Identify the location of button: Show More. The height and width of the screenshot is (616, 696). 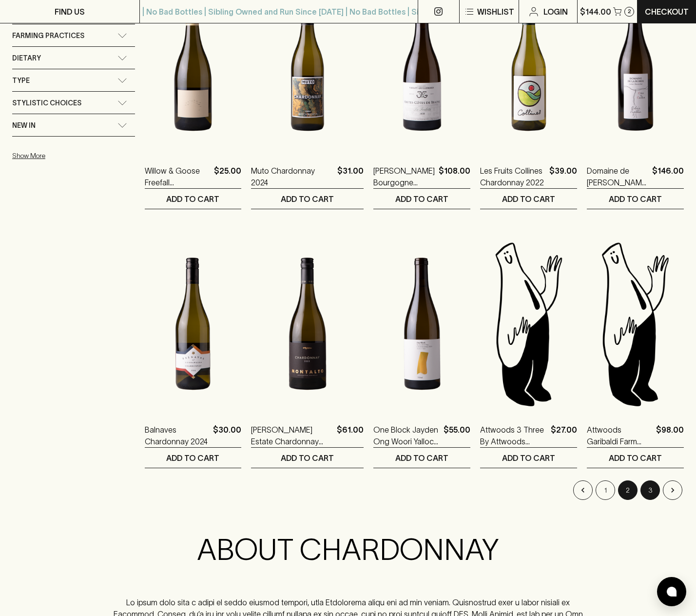
(76, 155).